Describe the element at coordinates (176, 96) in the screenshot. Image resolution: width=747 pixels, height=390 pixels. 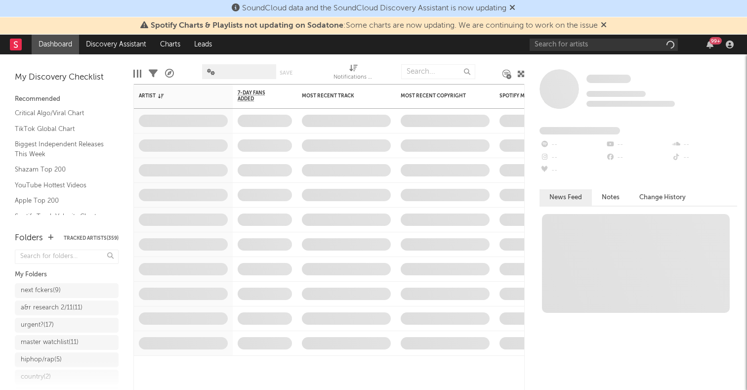
I see `div: Artist` at that location.